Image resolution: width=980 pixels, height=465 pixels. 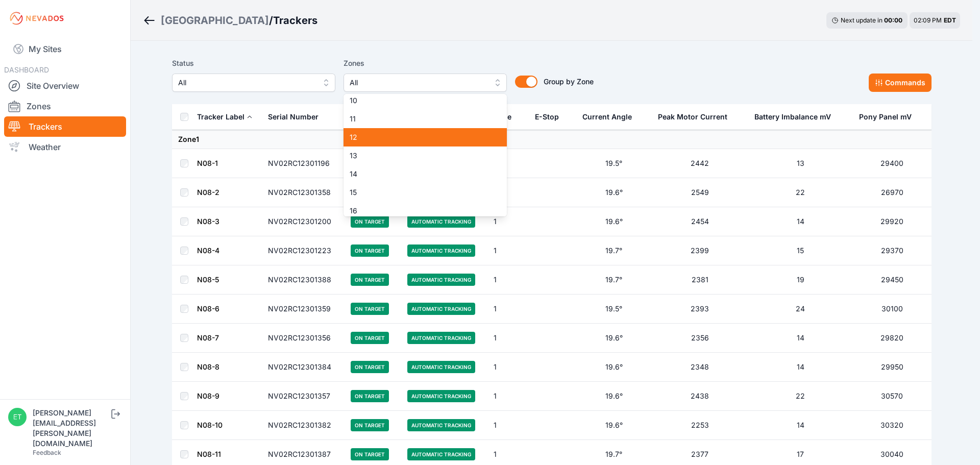 I want to click on span: 10, so click(x=419, y=100).